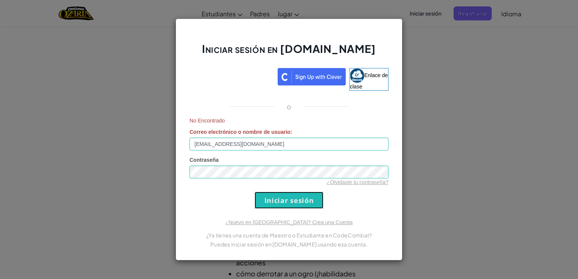  What do you see at coordinates (357, 182) in the screenshot?
I see `a: ¿Olvidaste tu contraseña?` at bounding box center [357, 182].